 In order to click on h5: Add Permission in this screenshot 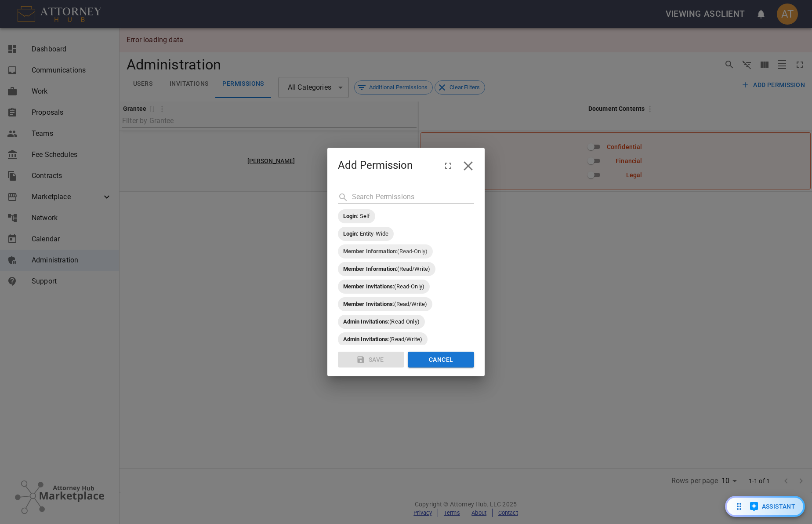, I will do `click(375, 166)`.